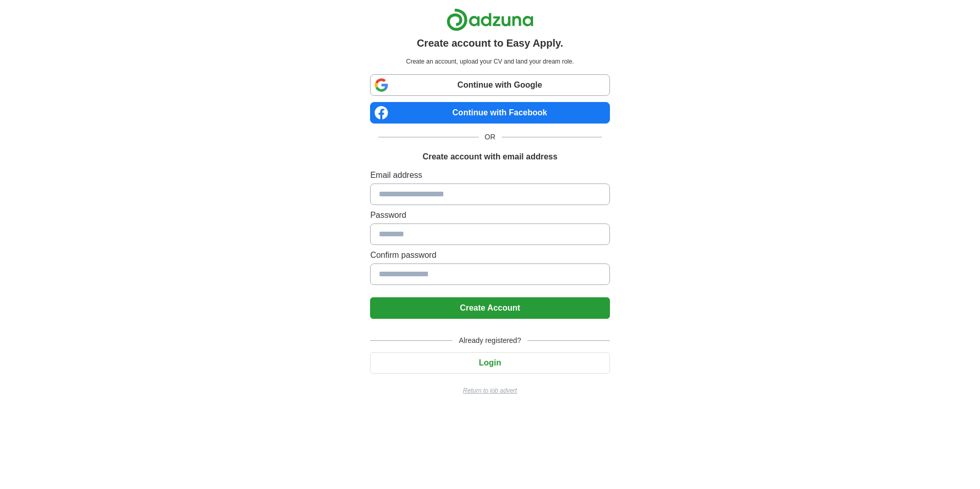 Image resolution: width=980 pixels, height=489 pixels. Describe the element at coordinates (490, 308) in the screenshot. I see `button: Create Account` at that location.